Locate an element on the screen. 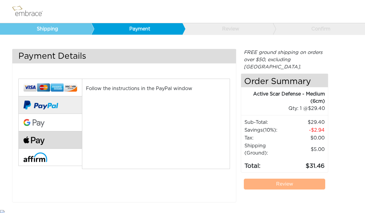  div: 1 @ is located at coordinates (286, 108).